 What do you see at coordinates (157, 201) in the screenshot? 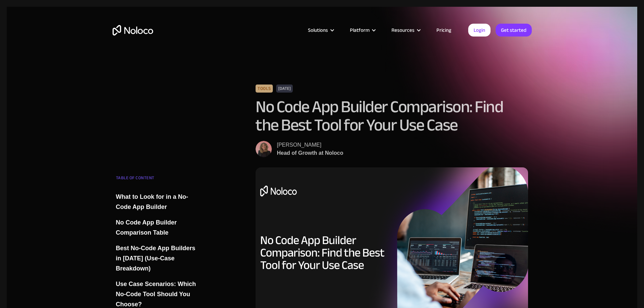
I see `a: What to Look for in a No-Code App Builder` at bounding box center [157, 201].